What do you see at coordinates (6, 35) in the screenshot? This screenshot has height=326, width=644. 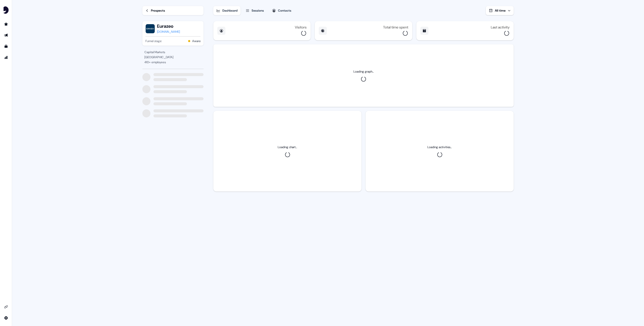 I see `a: Go to outbound experience` at bounding box center [6, 35].